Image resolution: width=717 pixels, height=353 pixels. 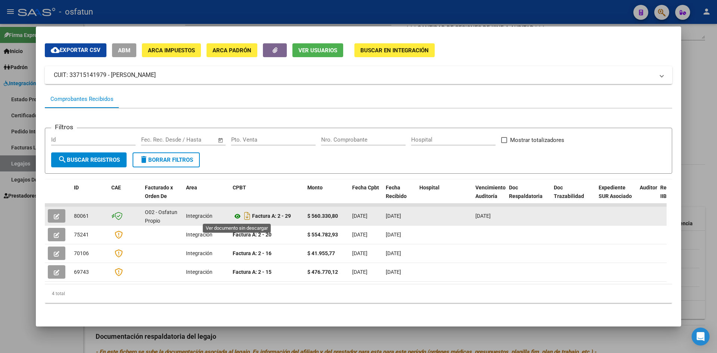 I want to click on span: Mostrar totalizadores, so click(x=537, y=140).